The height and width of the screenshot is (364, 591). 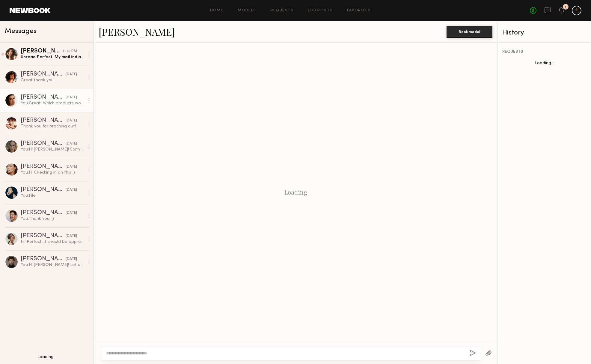 I want to click on a: Job Posts, so click(x=320, y=11).